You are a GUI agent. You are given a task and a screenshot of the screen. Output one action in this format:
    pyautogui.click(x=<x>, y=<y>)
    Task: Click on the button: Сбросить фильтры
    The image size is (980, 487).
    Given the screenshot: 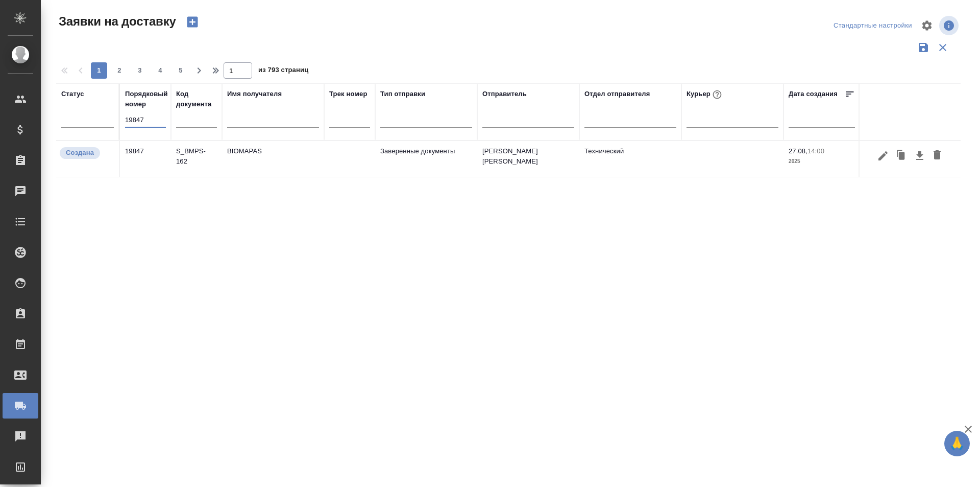 What is the action you would take?
    pyautogui.click(x=943, y=47)
    